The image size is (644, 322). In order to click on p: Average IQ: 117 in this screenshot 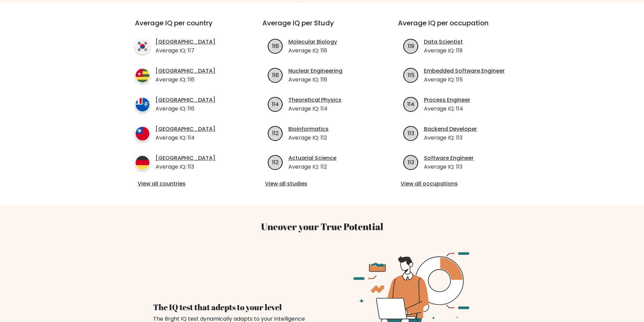, I will do `click(185, 51)`.